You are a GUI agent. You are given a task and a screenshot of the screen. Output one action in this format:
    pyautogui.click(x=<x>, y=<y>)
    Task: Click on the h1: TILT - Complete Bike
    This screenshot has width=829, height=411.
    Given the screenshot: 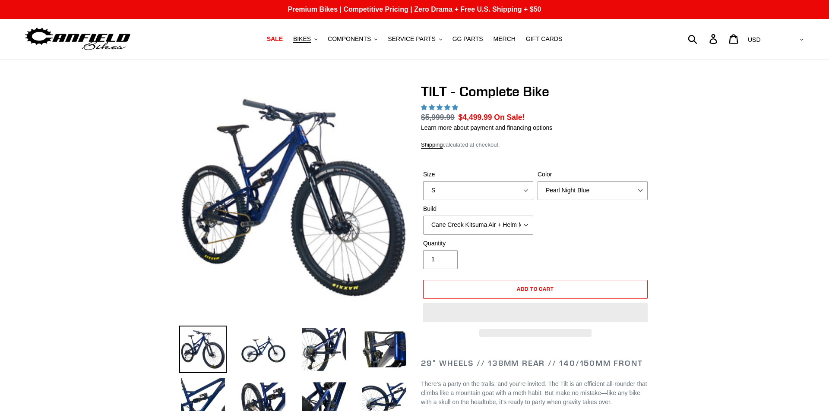 What is the action you would take?
    pyautogui.click(x=535, y=92)
    